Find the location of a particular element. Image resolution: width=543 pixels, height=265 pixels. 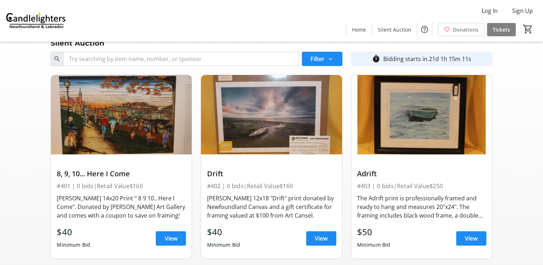

div: #403 | 0 bids | Retail Value $250 is located at coordinates (422, 186).